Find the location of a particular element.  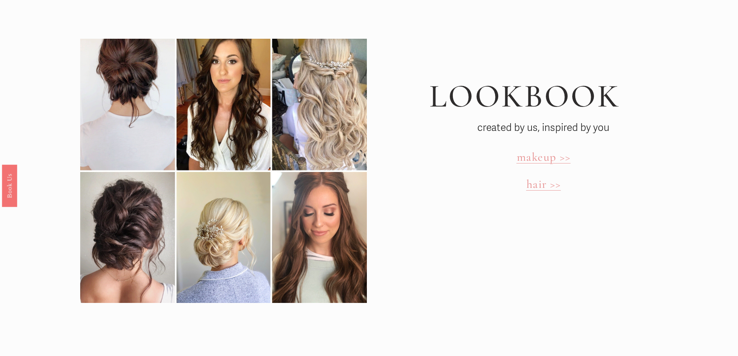

span: makeup >> is located at coordinates (543, 157).